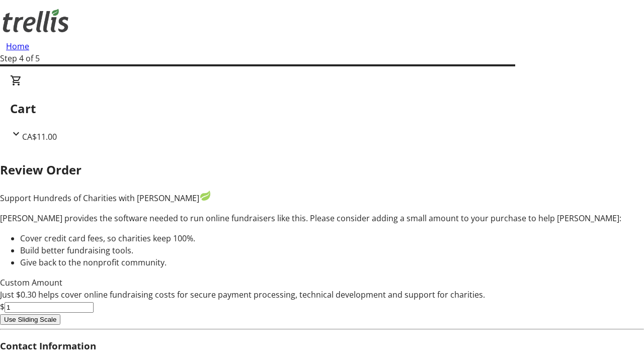 This screenshot has width=644, height=362. I want to click on li: Give back to the nonprofit community., so click(332, 262).